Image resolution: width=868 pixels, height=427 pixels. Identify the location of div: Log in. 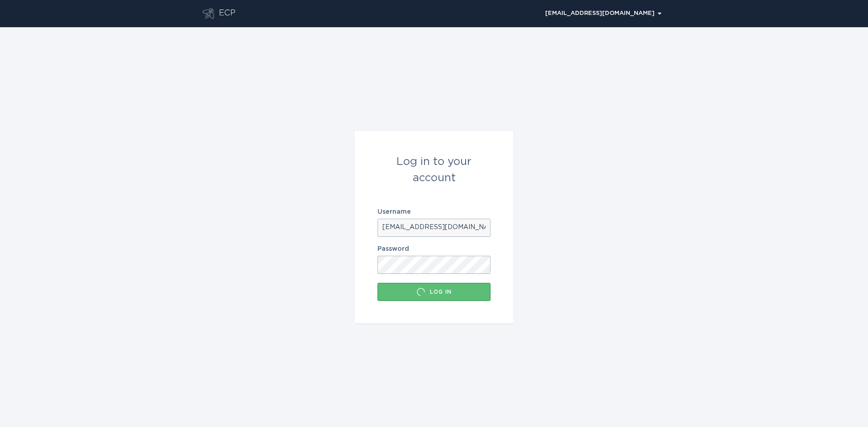
(434, 291).